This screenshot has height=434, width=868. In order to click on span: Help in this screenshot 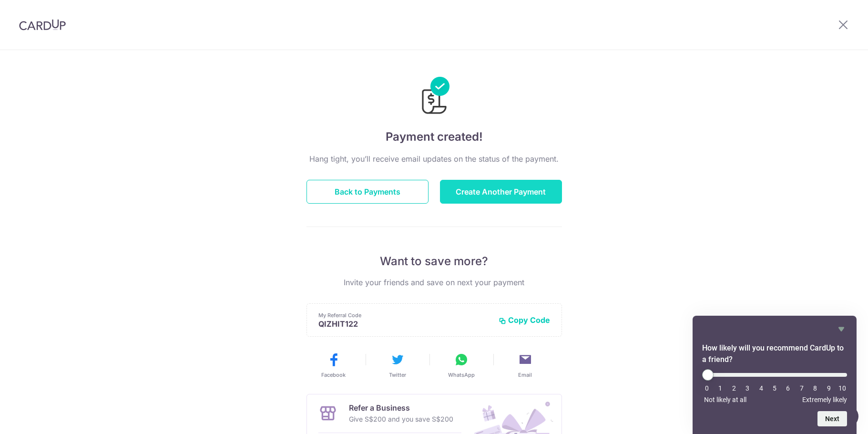, I will do `click(31, 11)`.